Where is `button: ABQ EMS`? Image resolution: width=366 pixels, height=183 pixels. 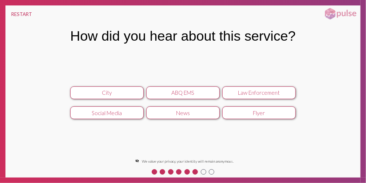
button: ABQ EMS is located at coordinates (183, 93).